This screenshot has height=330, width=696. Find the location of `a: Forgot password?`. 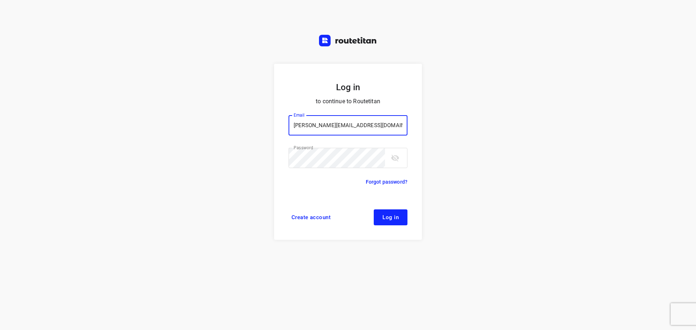

a: Forgot password? is located at coordinates (386, 182).